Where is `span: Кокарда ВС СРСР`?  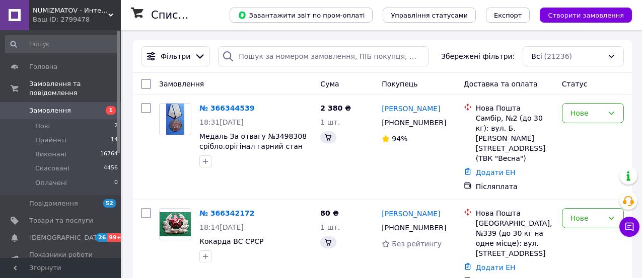
span: Кокарда ВС СРСР is located at coordinates (231, 242).